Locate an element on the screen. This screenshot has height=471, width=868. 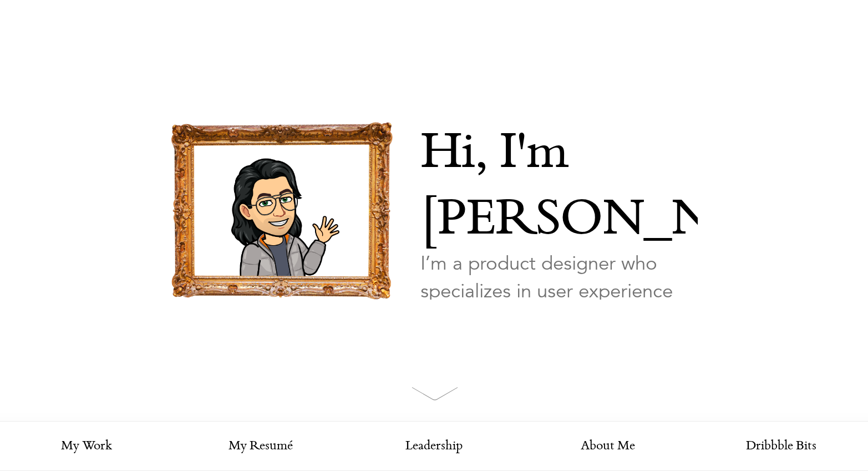
img: arrow.svg is located at coordinates (435, 393).